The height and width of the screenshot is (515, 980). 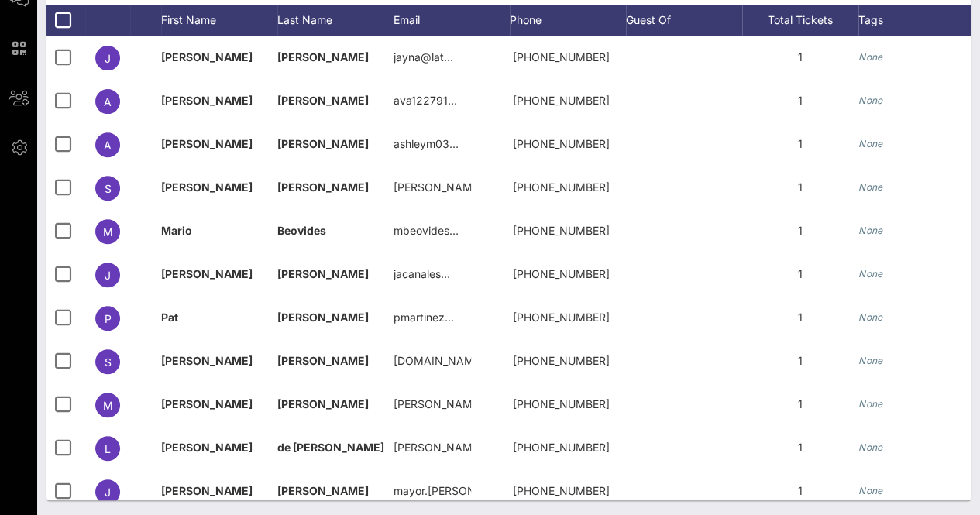 I want to click on span: +15129684884, so click(x=561, y=186).